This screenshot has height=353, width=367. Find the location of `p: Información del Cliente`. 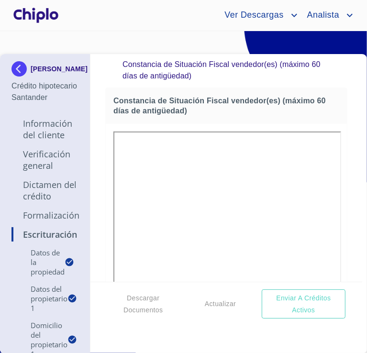

p: Información del Cliente is located at coordinates (45, 129).